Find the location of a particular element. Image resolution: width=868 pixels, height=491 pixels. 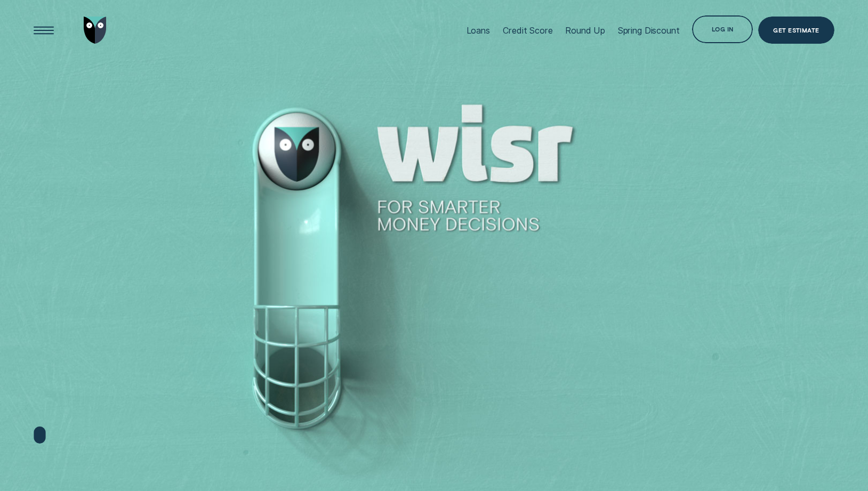

div: Credit Score is located at coordinates (528, 30).